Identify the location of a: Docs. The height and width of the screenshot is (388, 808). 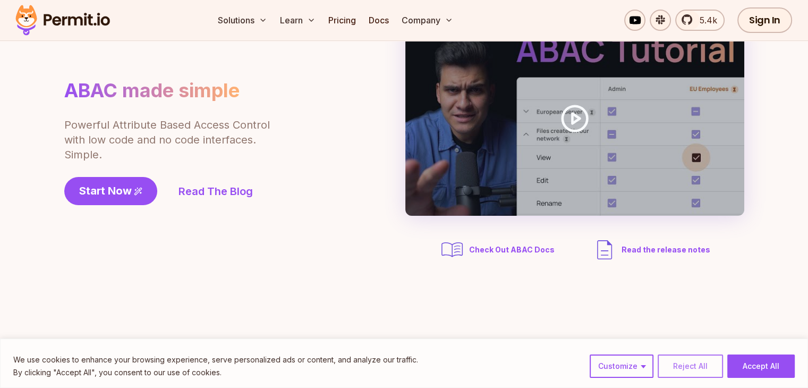
(379, 20).